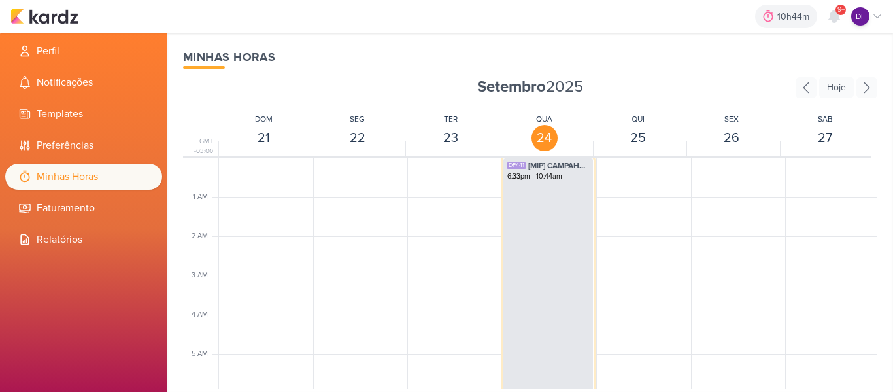 The height and width of the screenshot is (392, 893). Describe the element at coordinates (84, 51) in the screenshot. I see `li: Perfil` at that location.